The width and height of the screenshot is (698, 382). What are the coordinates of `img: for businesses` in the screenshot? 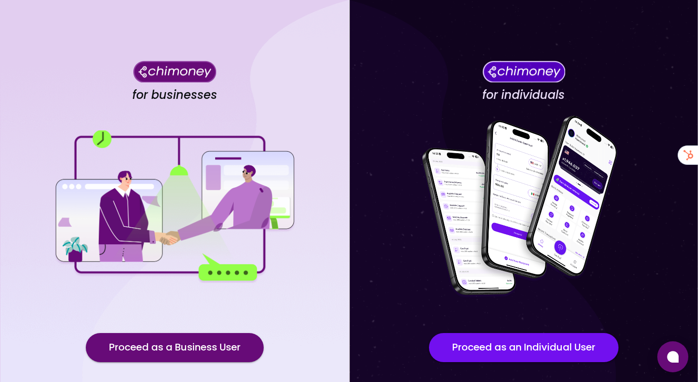 It's located at (175, 207).